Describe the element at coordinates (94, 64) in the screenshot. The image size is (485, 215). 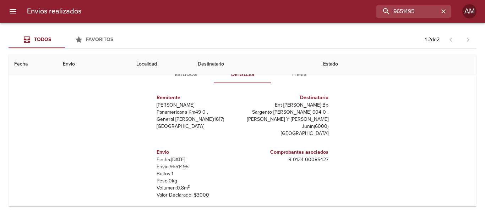
I see `th: Envio` at that location.